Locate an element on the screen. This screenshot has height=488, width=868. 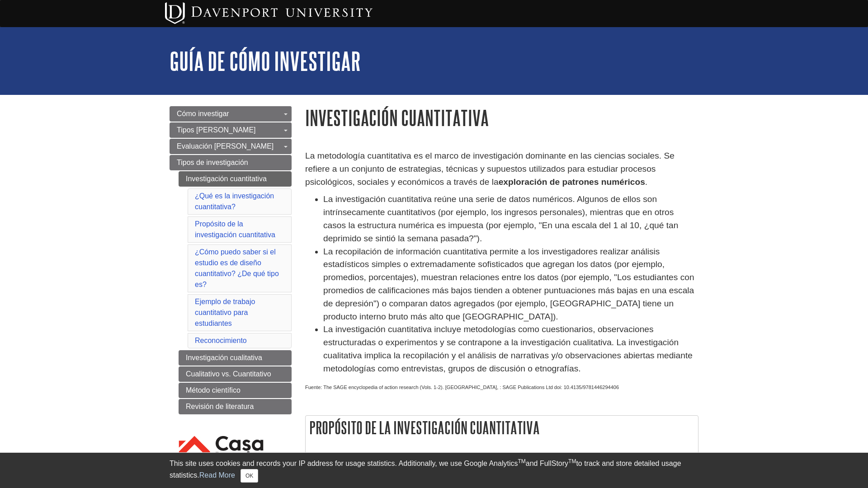
h1: Investigación cuantitativa is located at coordinates (502, 117).